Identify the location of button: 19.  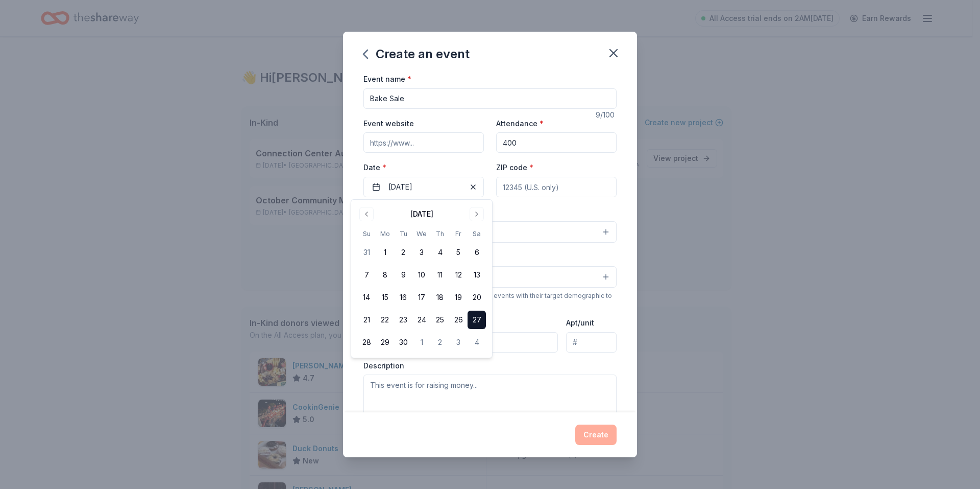
(458, 297).